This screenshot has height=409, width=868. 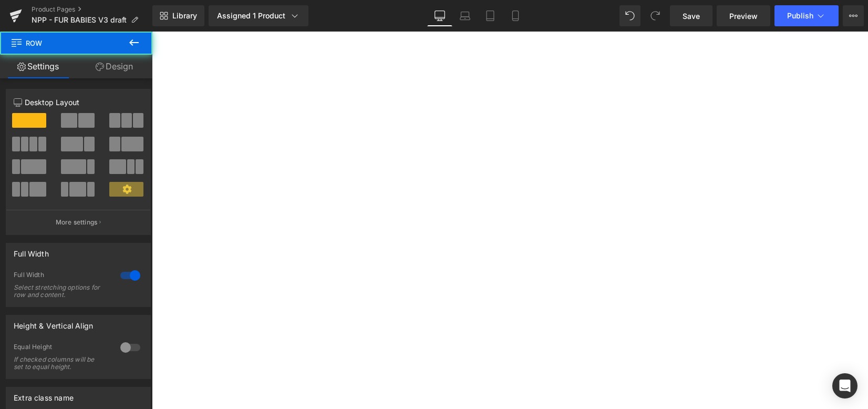 I want to click on button: Redo, so click(x=656, y=15).